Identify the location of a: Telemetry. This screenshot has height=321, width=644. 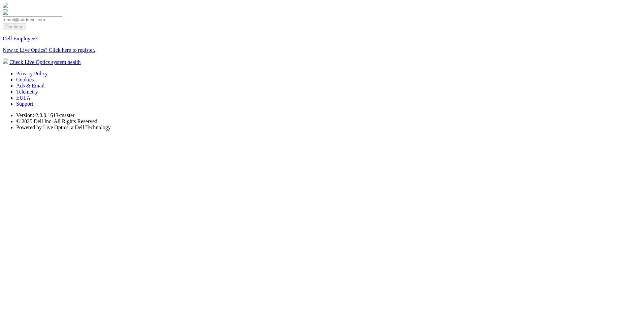
(27, 92).